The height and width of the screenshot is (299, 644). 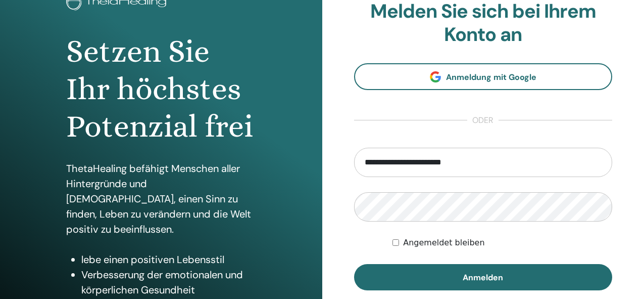 What do you see at coordinates (443, 243) in the screenshot?
I see `label: Angemeldet bleiben` at bounding box center [443, 243].